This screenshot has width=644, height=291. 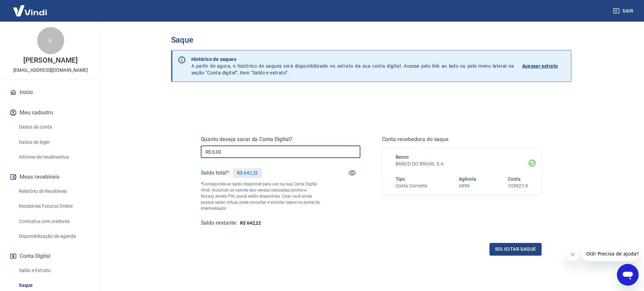 What do you see at coordinates (50, 92) in the screenshot?
I see `a: Início` at bounding box center [50, 92].